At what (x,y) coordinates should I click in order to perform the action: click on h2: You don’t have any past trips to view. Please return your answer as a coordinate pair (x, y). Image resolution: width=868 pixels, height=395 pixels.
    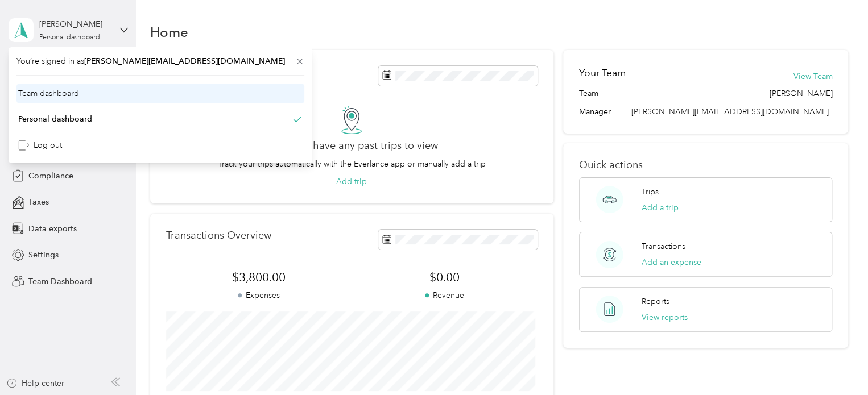
    Looking at the image, I should click on (352, 146).